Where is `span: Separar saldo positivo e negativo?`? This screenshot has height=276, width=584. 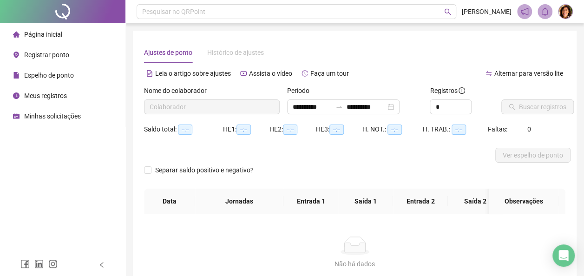 span: Separar saldo positivo e negativo? is located at coordinates (204, 170).